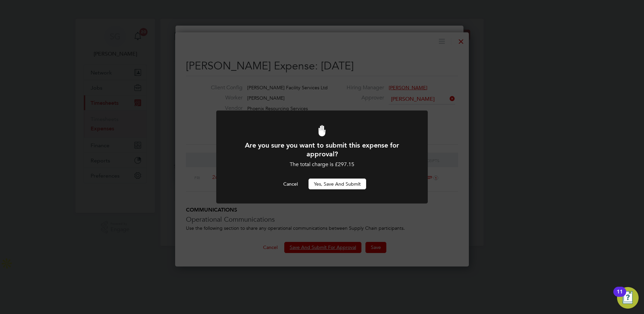 This screenshot has width=644, height=314. I want to click on button: Yes, Save and Submit, so click(337, 184).